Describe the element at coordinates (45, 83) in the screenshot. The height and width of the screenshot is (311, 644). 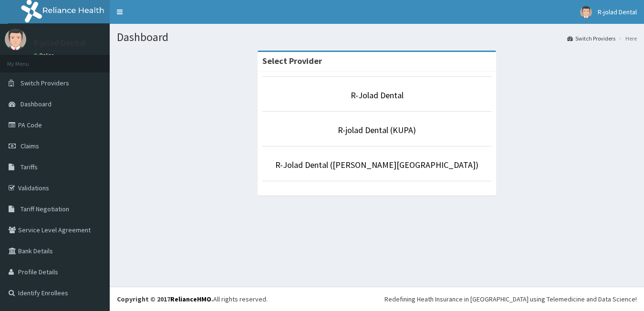
I see `span: Switch Providers` at that location.